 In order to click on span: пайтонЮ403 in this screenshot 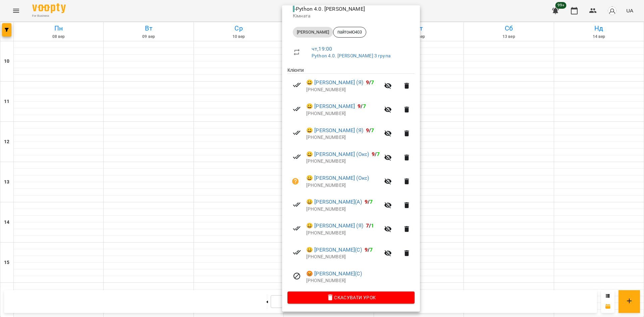, I will do `click(349, 32)`.